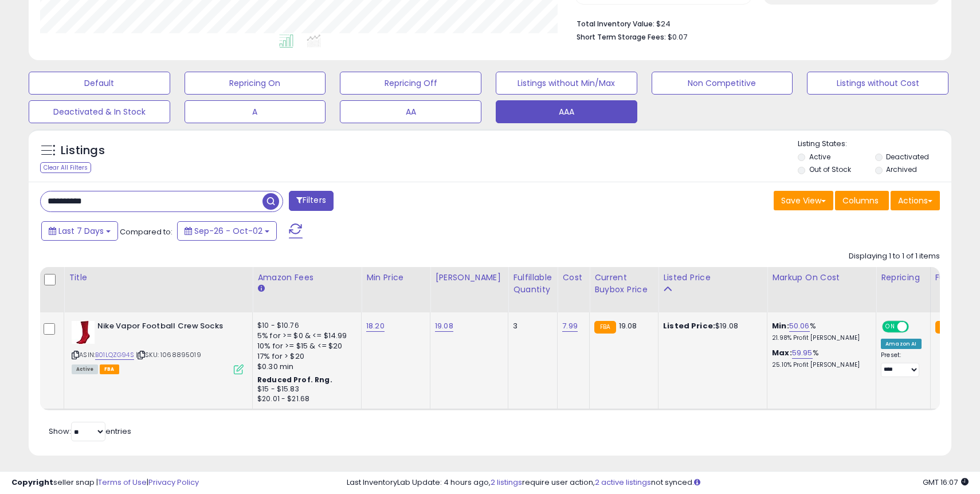  What do you see at coordinates (395, 278) in the screenshot?
I see `div: Min Price` at bounding box center [395, 278].